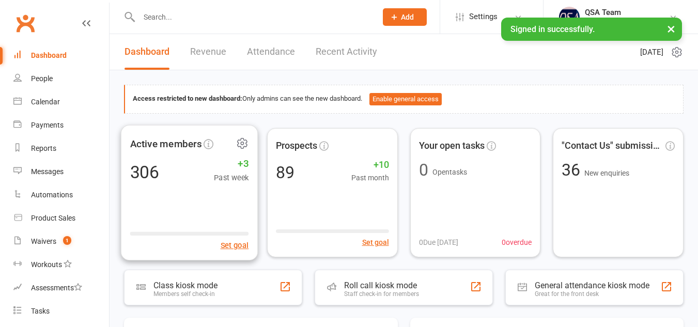  What do you see at coordinates (370, 178) in the screenshot?
I see `span: Past month` at bounding box center [370, 178].